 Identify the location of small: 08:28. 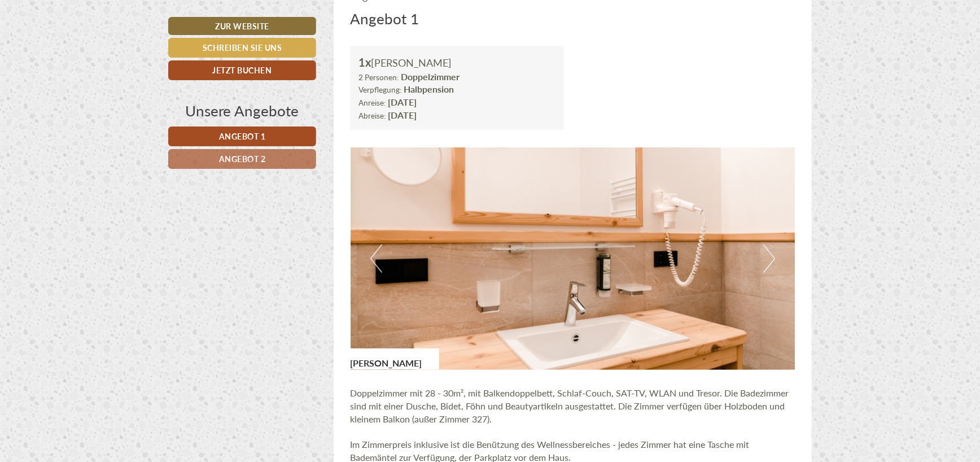
(97, 59).